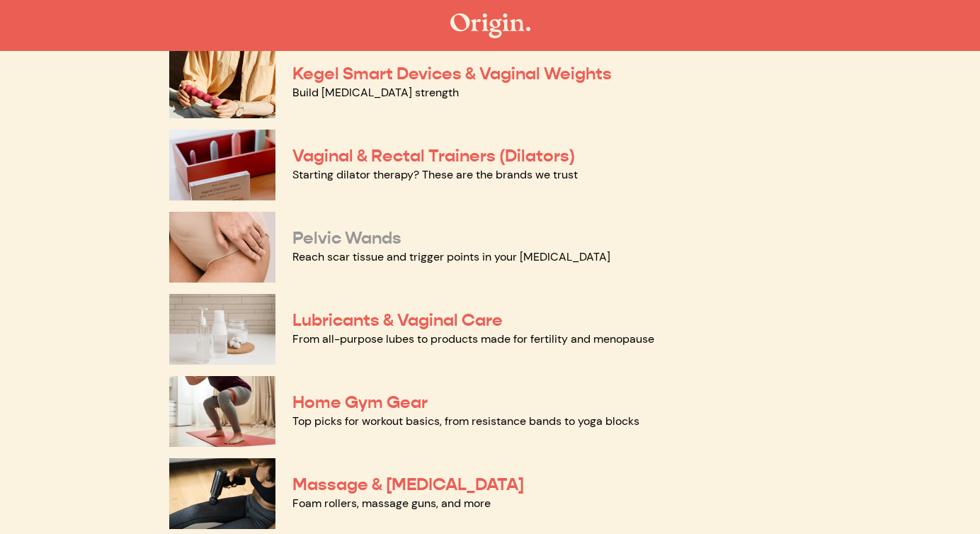 The width and height of the screenshot is (980, 534). I want to click on a: From all-purpose lubes to products made for fertility and menopause, so click(473, 339).